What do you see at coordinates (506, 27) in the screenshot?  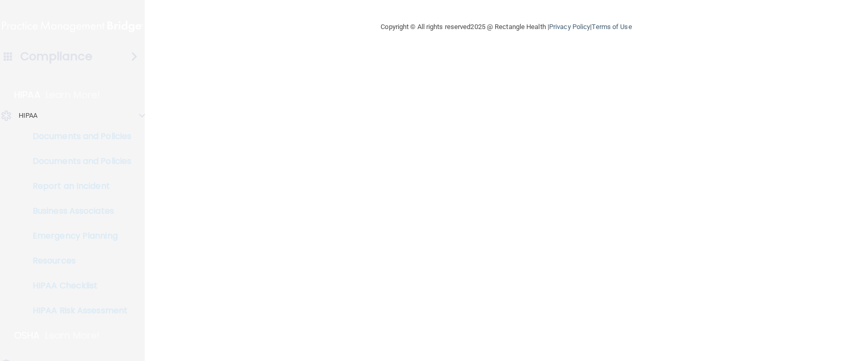 I see `div: Copyright © All rights reserved 2025 @ Rectangle Health | |` at bounding box center [506, 27].